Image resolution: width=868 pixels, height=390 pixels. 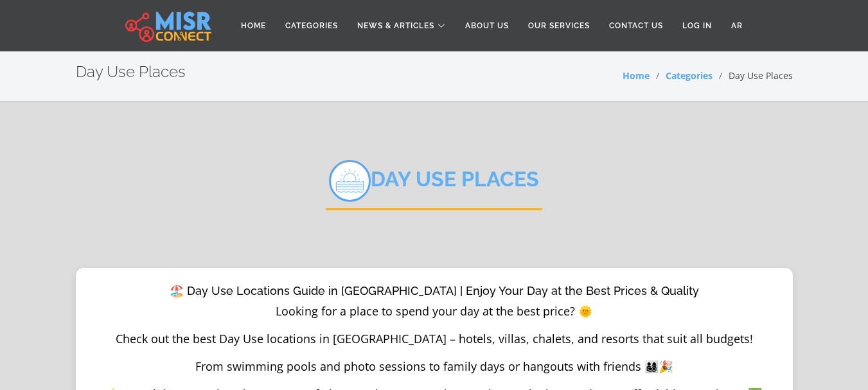 What do you see at coordinates (349, 180) in the screenshot?
I see `img: اماكن داي يوز` at bounding box center [349, 180].